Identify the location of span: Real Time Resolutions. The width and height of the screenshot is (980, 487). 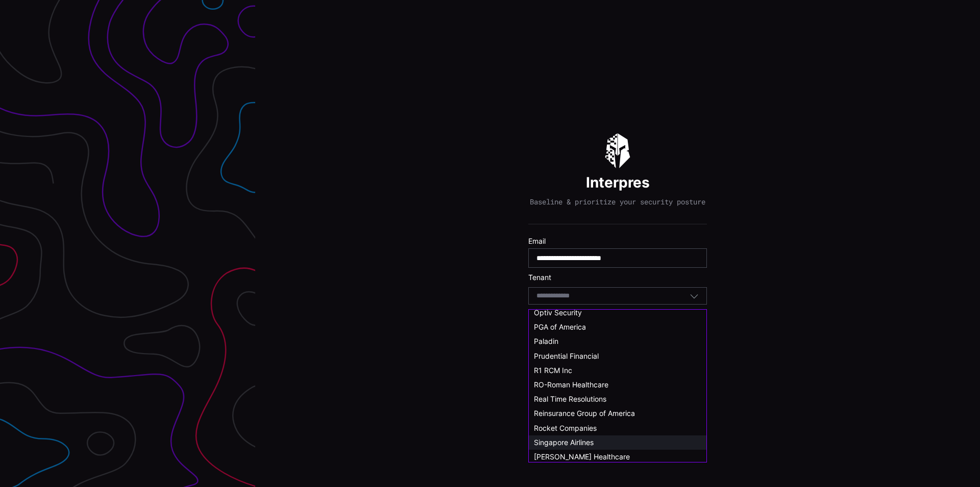
(570, 398).